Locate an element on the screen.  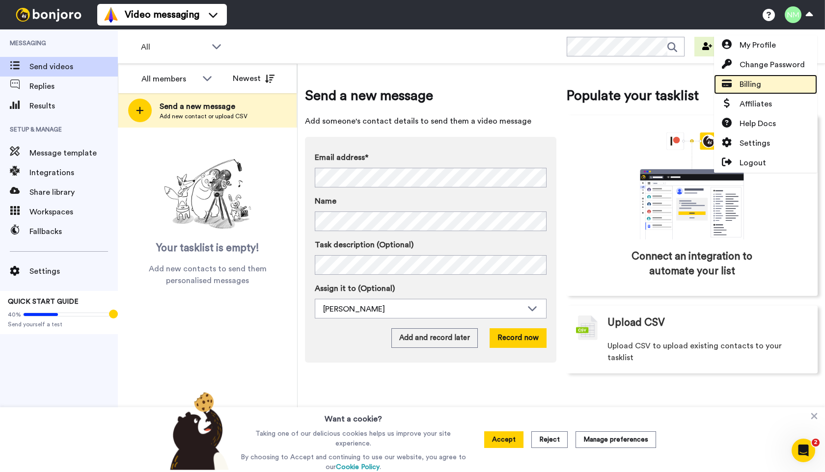
p: By choosing to Accept and continuing to use our website, you agree to our . is located at coordinates (353, 463).